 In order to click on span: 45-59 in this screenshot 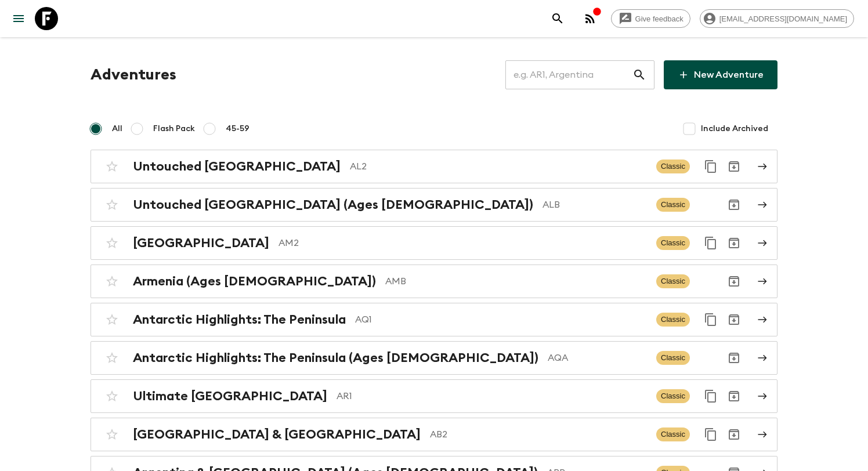, I will do `click(237, 129)`.